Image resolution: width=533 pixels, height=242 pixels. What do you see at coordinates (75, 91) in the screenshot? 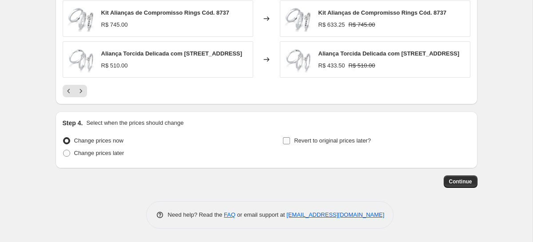
I see `nav: Pagination` at bounding box center [75, 91].